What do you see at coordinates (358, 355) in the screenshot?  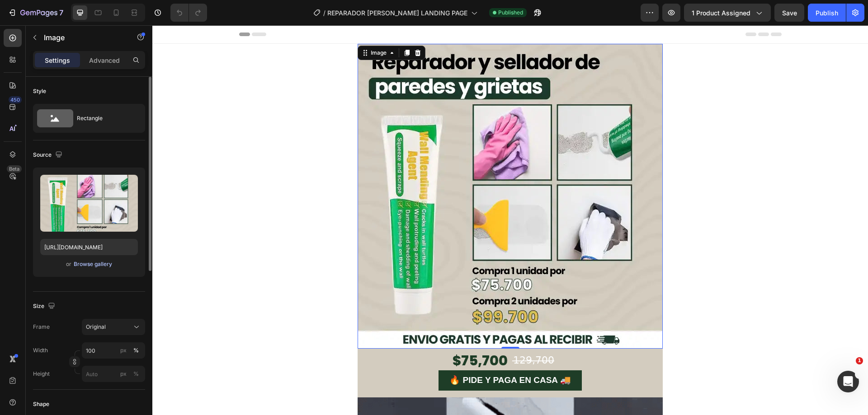 I see `button: <p>🔥 PIDE Y PAGA EN CASA 🚚</p>` at bounding box center [358, 355].